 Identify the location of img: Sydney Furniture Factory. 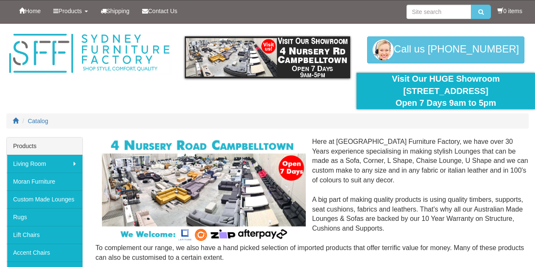
(89, 53).